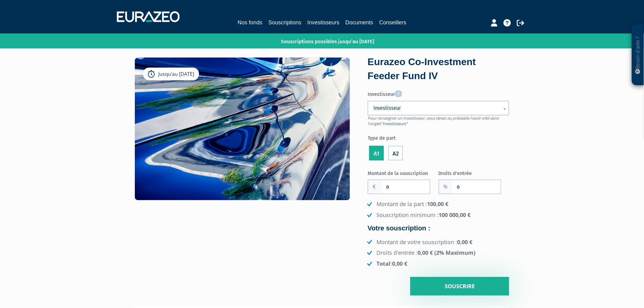 Image resolution: width=644 pixels, height=308 pixels. Describe the element at coordinates (148, 17) in the screenshot. I see `img: 1732889491-logotype_eurazeo_blanc_rvb.png` at that location.